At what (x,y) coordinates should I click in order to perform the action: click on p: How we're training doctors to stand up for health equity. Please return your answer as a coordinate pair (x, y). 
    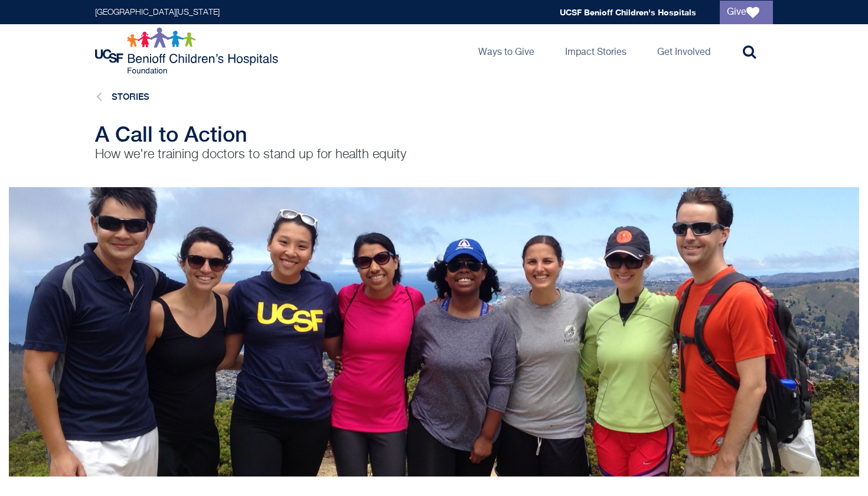
    Looking at the image, I should click on (322, 155).